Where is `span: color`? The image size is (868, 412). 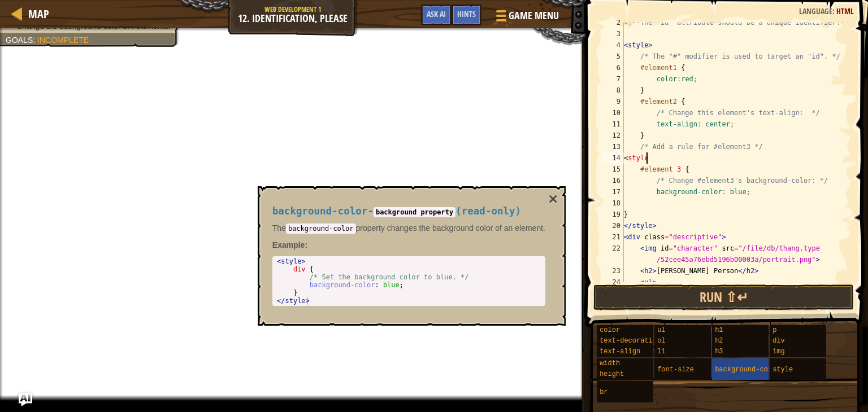 span: color is located at coordinates (609, 330).